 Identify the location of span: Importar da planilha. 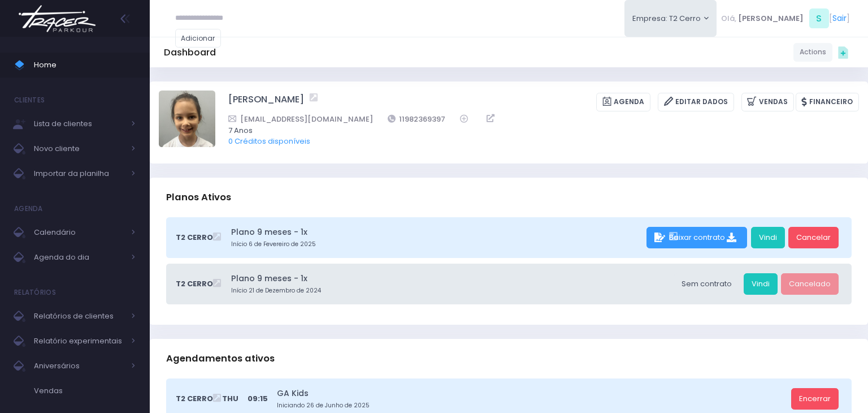
(79, 174).